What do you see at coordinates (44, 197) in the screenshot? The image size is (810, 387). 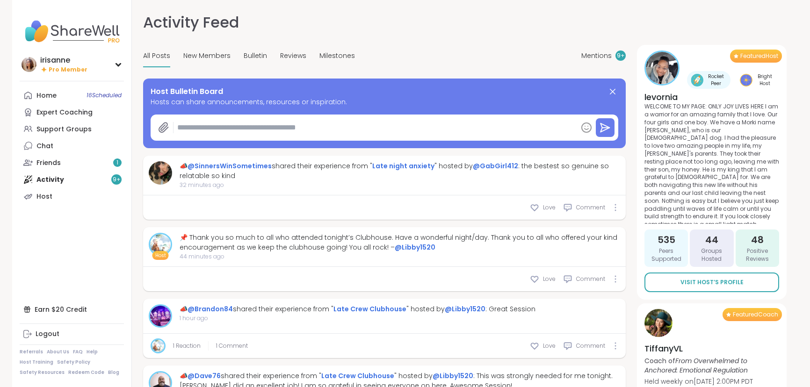 I see `div: Host` at bounding box center [44, 197].